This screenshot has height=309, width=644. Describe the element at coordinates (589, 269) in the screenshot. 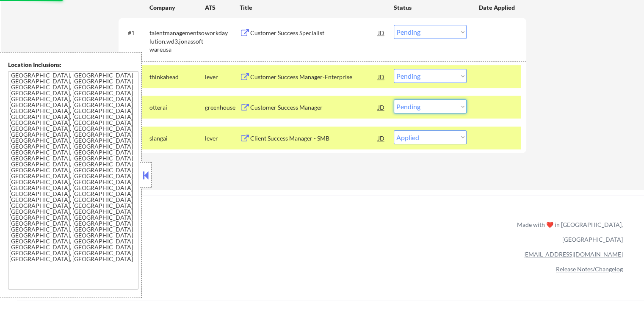

I see `a: Release Notes/Changelog` at that location.